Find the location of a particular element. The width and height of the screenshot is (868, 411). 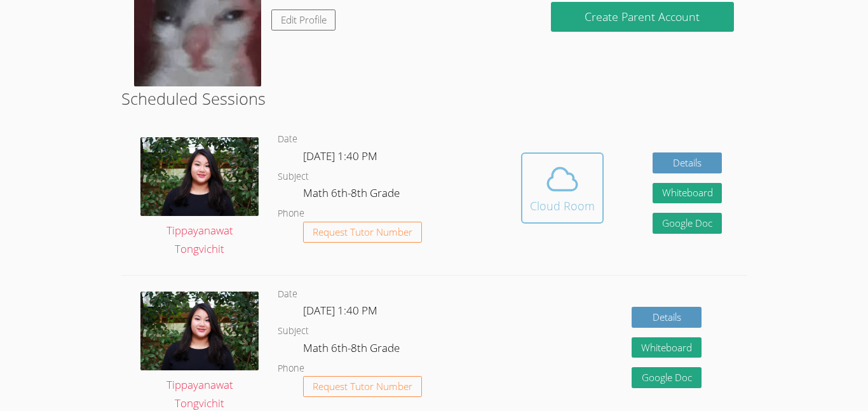

div: Cloud Room is located at coordinates (563, 206).